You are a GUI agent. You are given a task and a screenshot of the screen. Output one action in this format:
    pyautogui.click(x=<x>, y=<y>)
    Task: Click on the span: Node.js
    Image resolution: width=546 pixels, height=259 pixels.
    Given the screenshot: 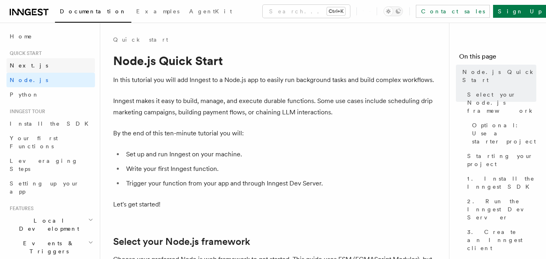 What is the action you would take?
    pyautogui.click(x=29, y=80)
    